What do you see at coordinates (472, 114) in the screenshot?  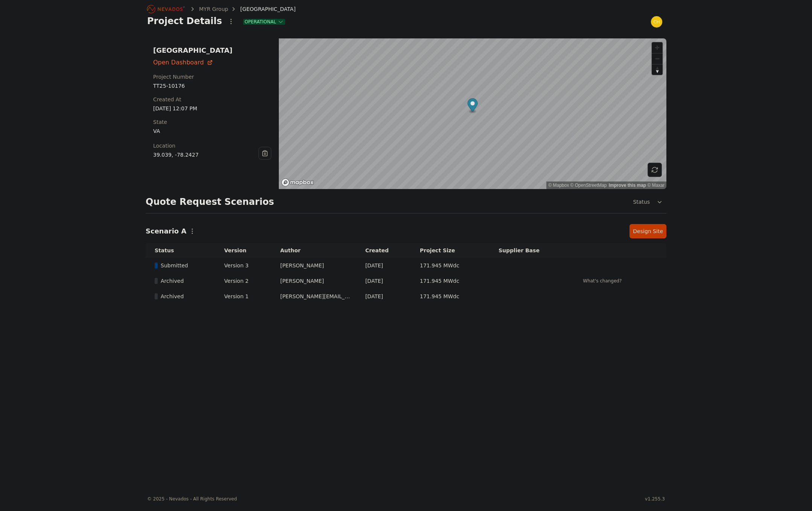 I see `canvas: Map` at bounding box center [472, 114].